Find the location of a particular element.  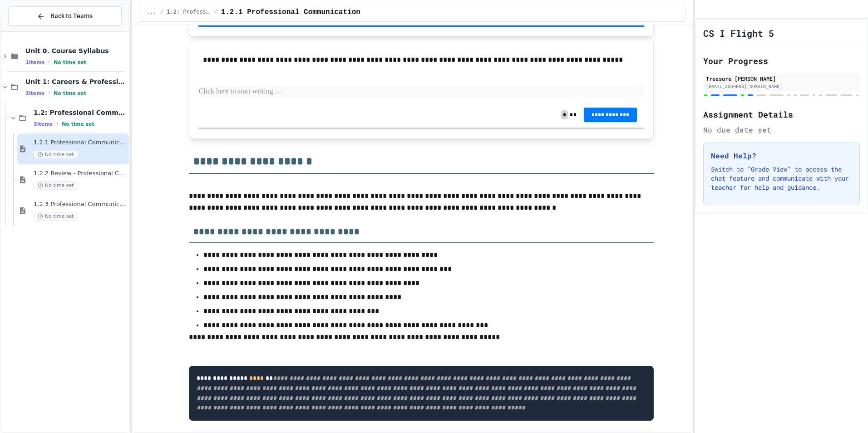

h3: Need Help? is located at coordinates (782, 156).